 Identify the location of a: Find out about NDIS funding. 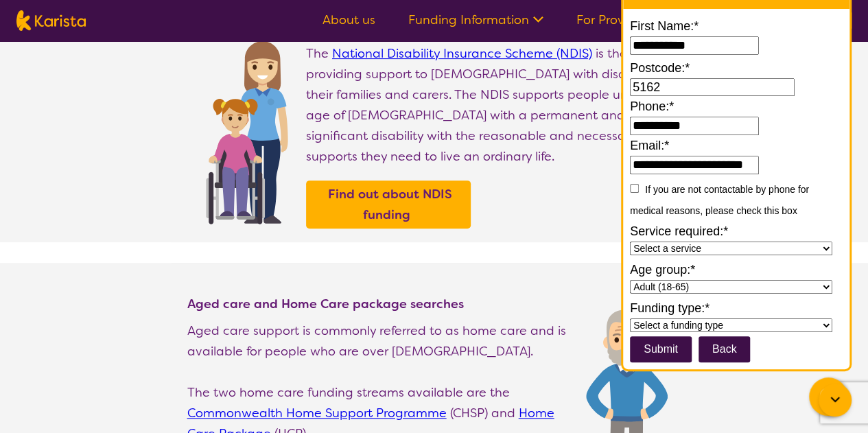
(388, 204).